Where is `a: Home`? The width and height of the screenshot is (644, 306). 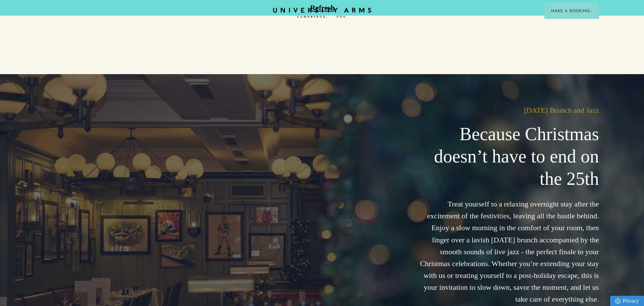 a: Home is located at coordinates (322, 13).